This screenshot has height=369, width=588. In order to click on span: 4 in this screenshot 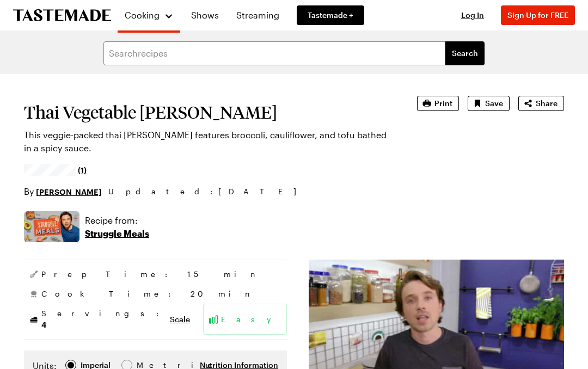, I will do `click(44, 324)`.